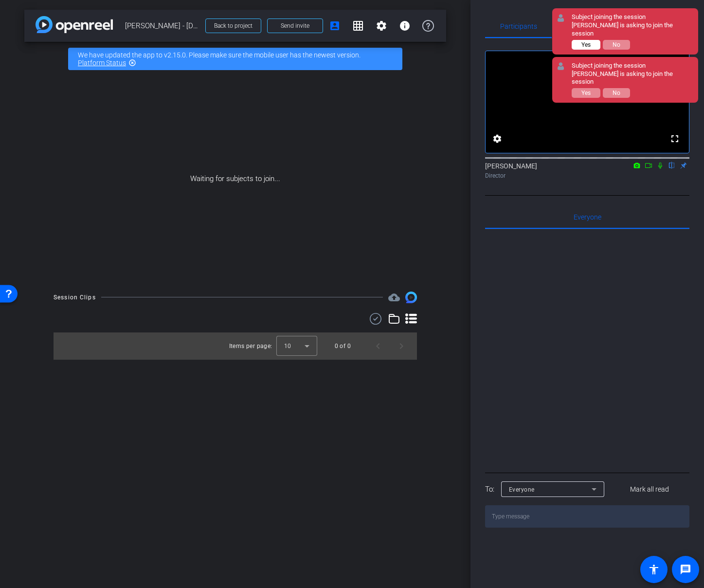 The width and height of the screenshot is (704, 588). I want to click on mat-icon: fullscreen, so click(675, 139).